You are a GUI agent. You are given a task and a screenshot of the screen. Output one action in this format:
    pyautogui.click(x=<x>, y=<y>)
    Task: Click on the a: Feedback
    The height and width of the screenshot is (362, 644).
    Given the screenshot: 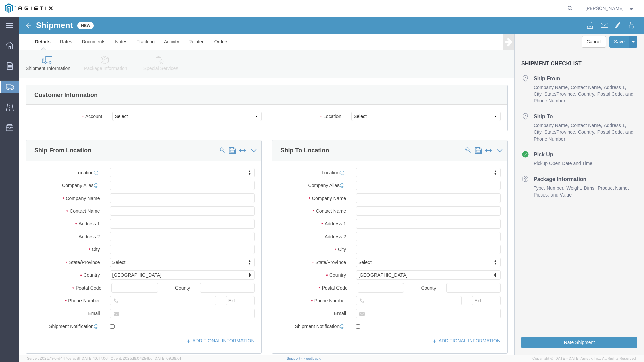 What is the action you would take?
    pyautogui.click(x=312, y=358)
    